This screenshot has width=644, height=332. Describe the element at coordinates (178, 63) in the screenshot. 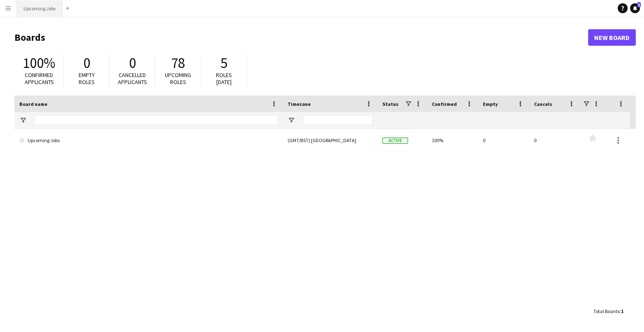

I see `span: 78` at that location.